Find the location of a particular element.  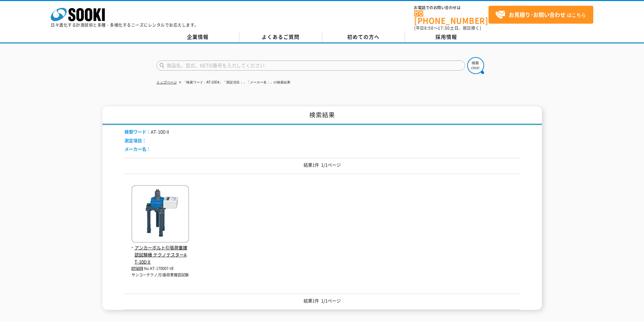

p: サンコーテクノ/引張荷重確認試験 is located at coordinates (160, 275).